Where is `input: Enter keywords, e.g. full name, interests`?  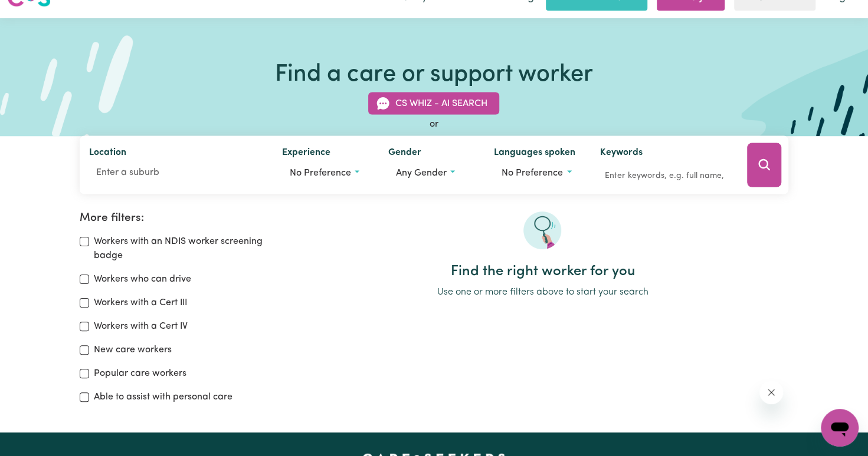
input: Enter keywords, e.g. full name, interests is located at coordinates (665, 176).